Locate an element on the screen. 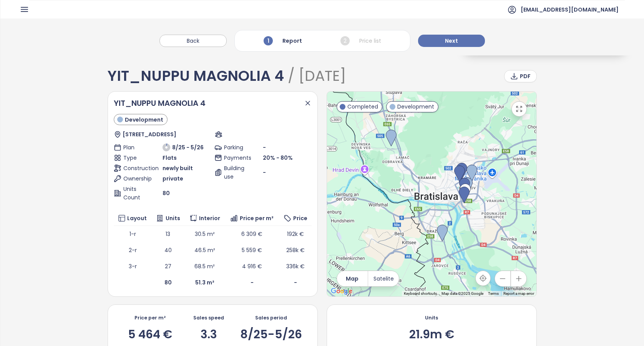  div: 21.9m € is located at coordinates (431, 334).